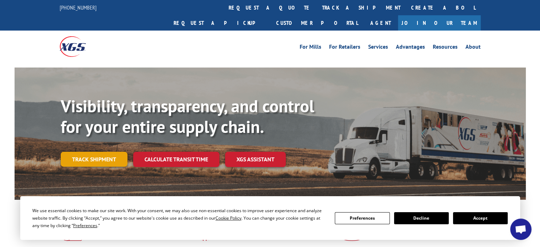  I want to click on button: Accept, so click(480, 218).